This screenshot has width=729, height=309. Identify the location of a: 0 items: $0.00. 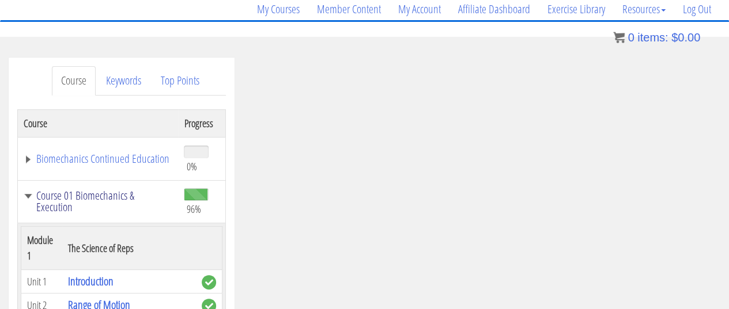
(656, 37).